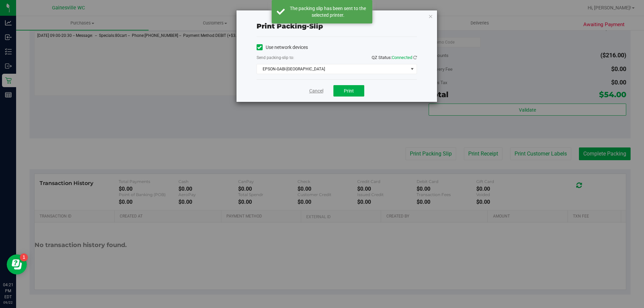  Describe the element at coordinates (394, 58) in the screenshot. I see `span: QZ Status:` at that location.